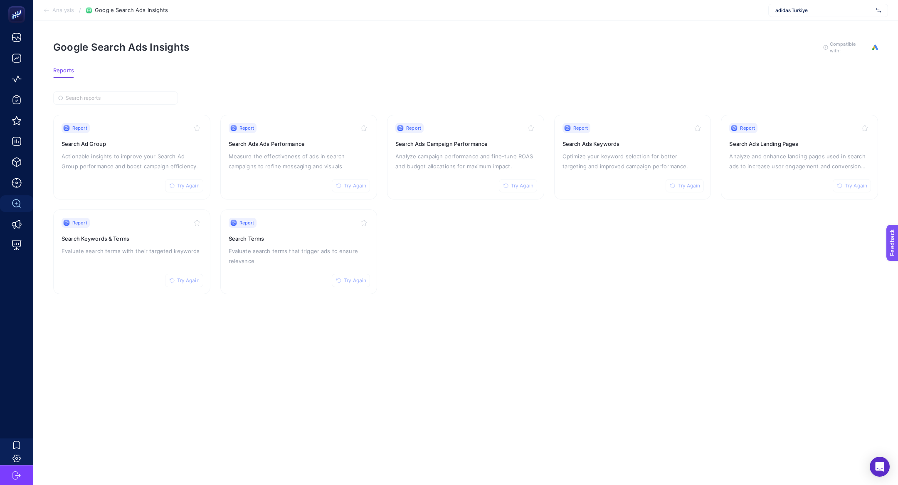 Image resolution: width=898 pixels, height=485 pixels. I want to click on h3: Search Ads Campaign Performance, so click(465, 144).